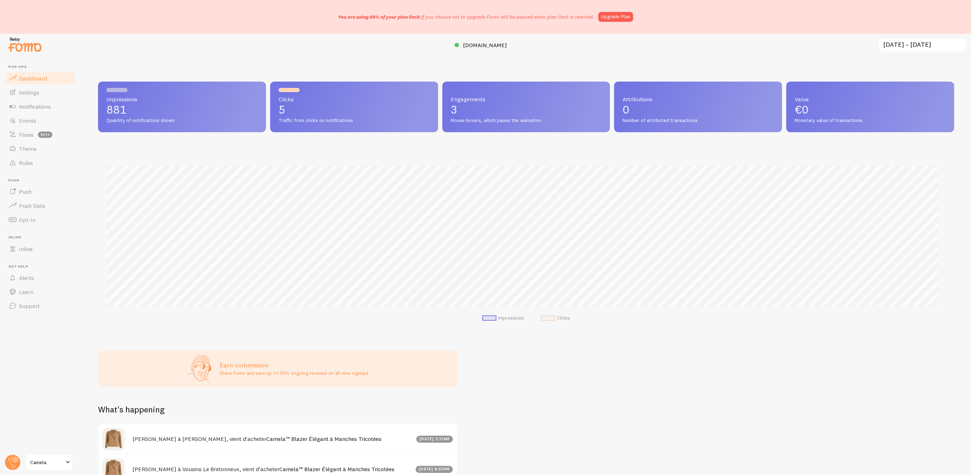 The image size is (971, 475). Describe the element at coordinates (182, 121) in the screenshot. I see `span: Quantity of notifications shown` at that location.